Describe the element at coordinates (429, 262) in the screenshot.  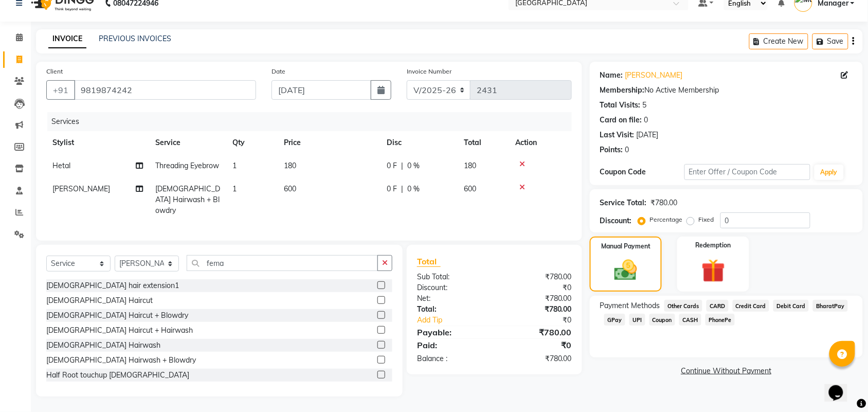
I see `span: Total` at that location.